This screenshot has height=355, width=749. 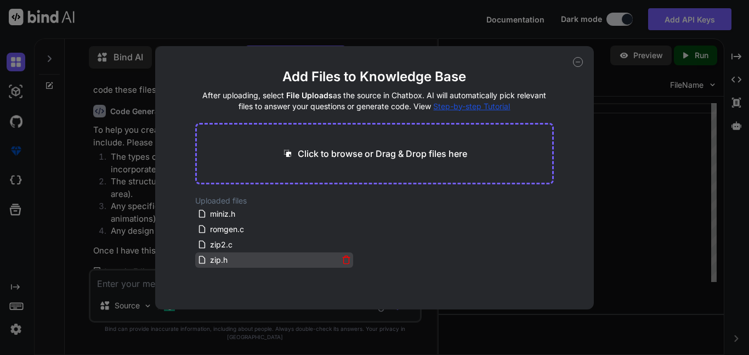 What do you see at coordinates (219, 260) in the screenshot?
I see `span: zip.h` at bounding box center [219, 260].